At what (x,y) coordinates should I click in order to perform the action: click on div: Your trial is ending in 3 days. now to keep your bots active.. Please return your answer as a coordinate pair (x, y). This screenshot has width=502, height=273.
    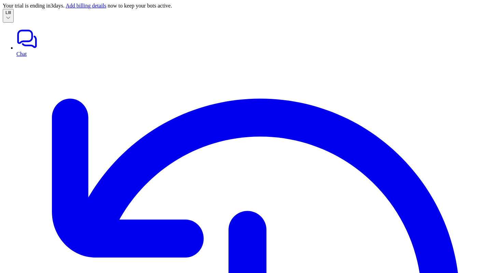
    Looking at the image, I should click on (251, 6).